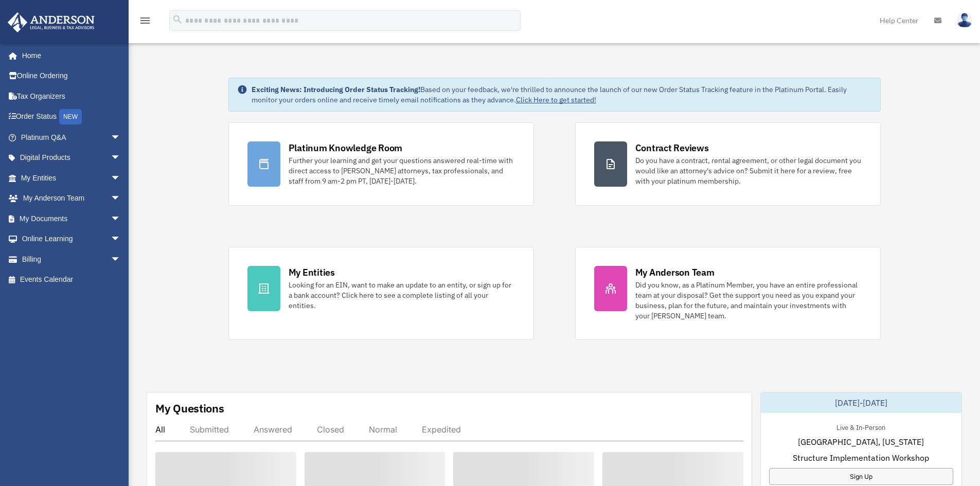 Image resolution: width=980 pixels, height=486 pixels. Describe the element at coordinates (190, 408) in the screenshot. I see `div: My Questions` at that location.